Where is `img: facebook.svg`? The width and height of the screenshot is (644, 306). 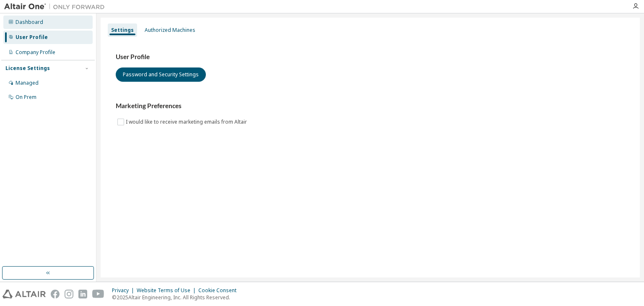 img: facebook.svg is located at coordinates (55, 294).